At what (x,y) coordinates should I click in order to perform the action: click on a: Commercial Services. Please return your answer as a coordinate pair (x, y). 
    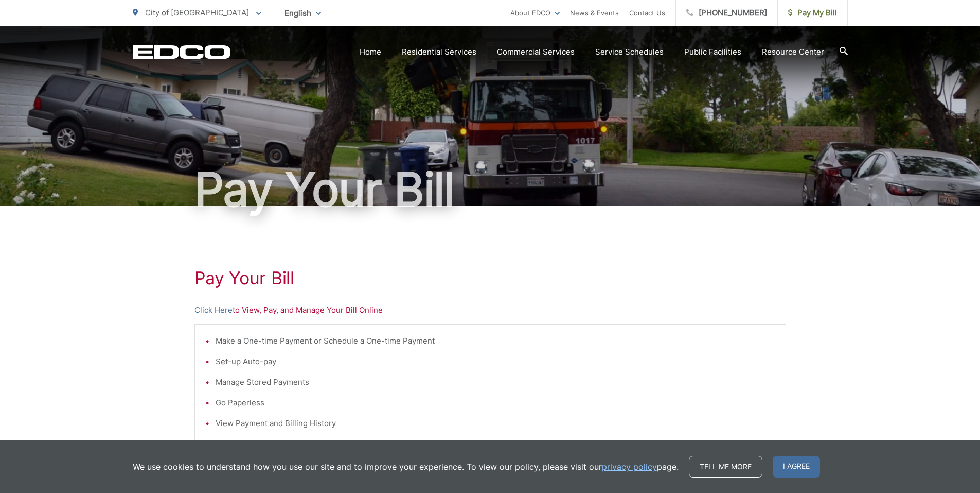
    Looking at the image, I should click on (535, 52).